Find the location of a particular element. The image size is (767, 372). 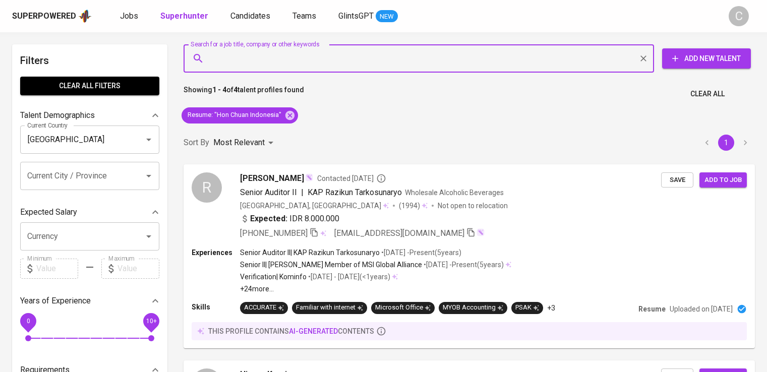

div: Expected Salary is located at coordinates (90, 212).